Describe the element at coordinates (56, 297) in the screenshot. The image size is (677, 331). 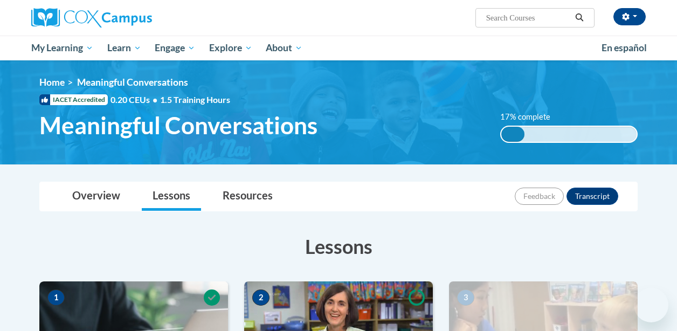
I see `span: 1` at that location.